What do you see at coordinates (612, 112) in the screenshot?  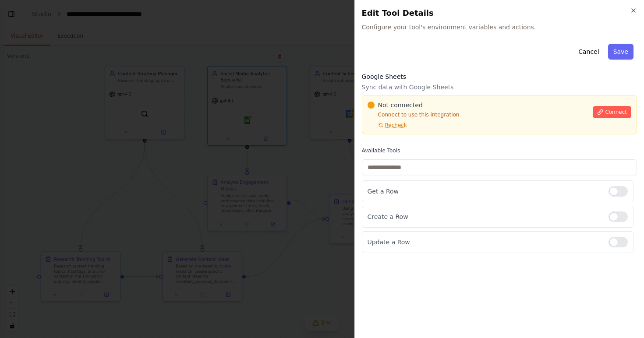 I see `button: Connect` at bounding box center [612, 112].